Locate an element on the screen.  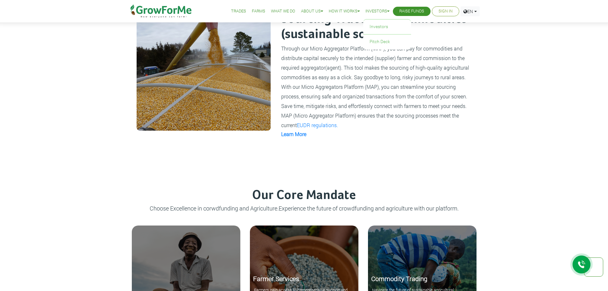
small: Through our Micro Aggregator Platform (MAP), you can pay for commodities and distribute capital s... is located at coordinates (375, 87).